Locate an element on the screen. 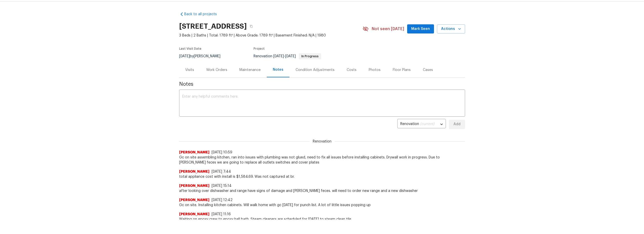  span: total appliance cost with install is $1,584.69. Was not captured at br. is located at coordinates (322, 176).